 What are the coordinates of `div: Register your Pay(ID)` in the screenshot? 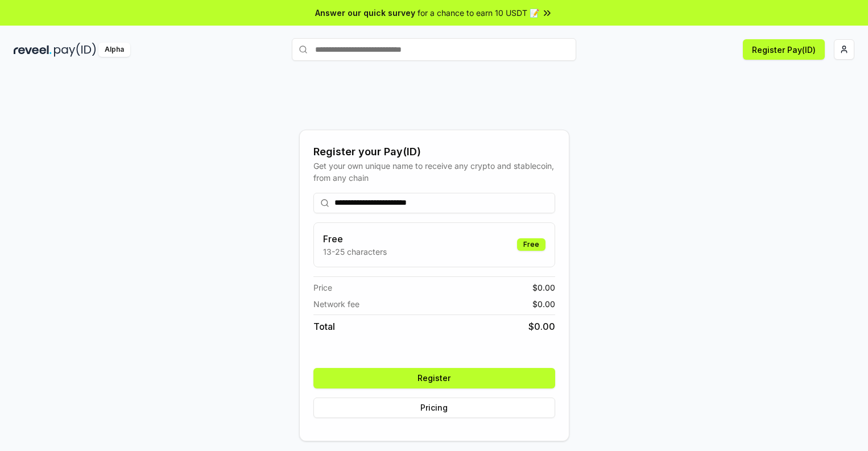 It's located at (434, 152).